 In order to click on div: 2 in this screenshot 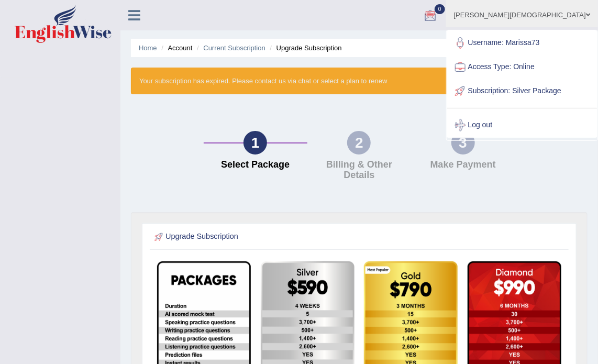, I will do `click(359, 143)`.